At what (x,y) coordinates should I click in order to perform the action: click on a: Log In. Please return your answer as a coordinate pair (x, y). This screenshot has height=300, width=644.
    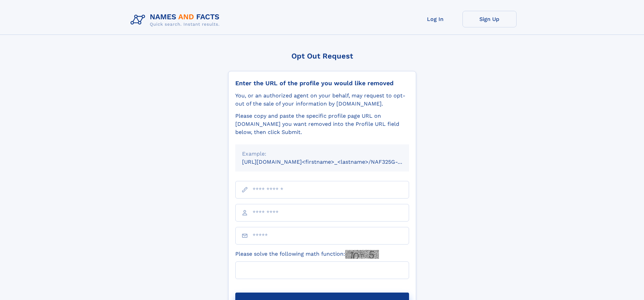
    Looking at the image, I should click on (435, 19).